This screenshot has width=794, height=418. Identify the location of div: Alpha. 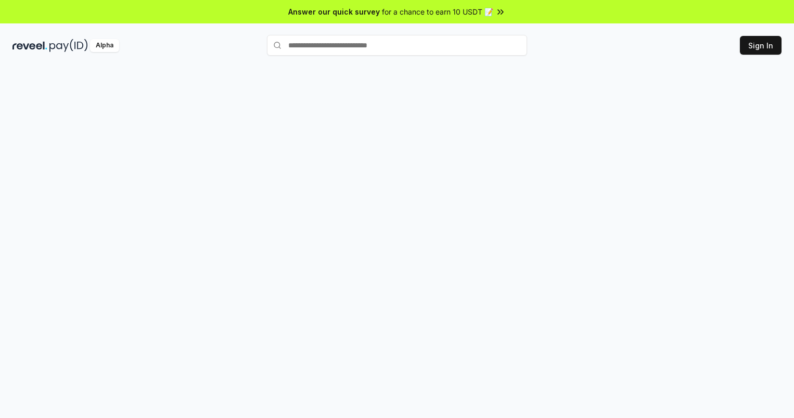
(105, 45).